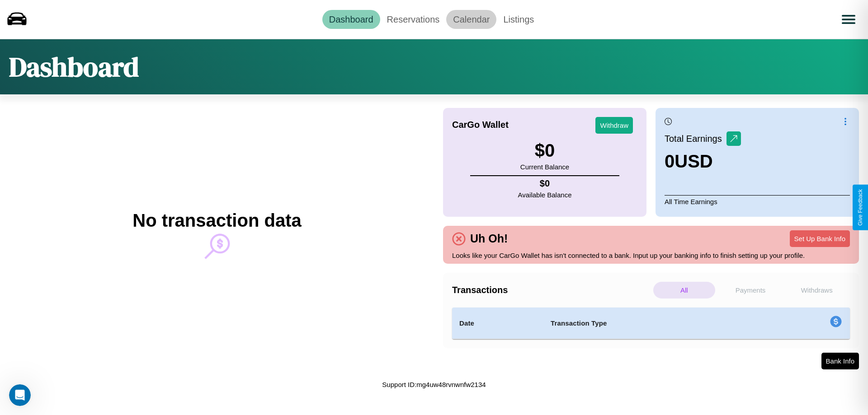 This screenshot has height=415, width=868. What do you see at coordinates (74, 67) in the screenshot?
I see `h1: Dashboard` at bounding box center [74, 67].